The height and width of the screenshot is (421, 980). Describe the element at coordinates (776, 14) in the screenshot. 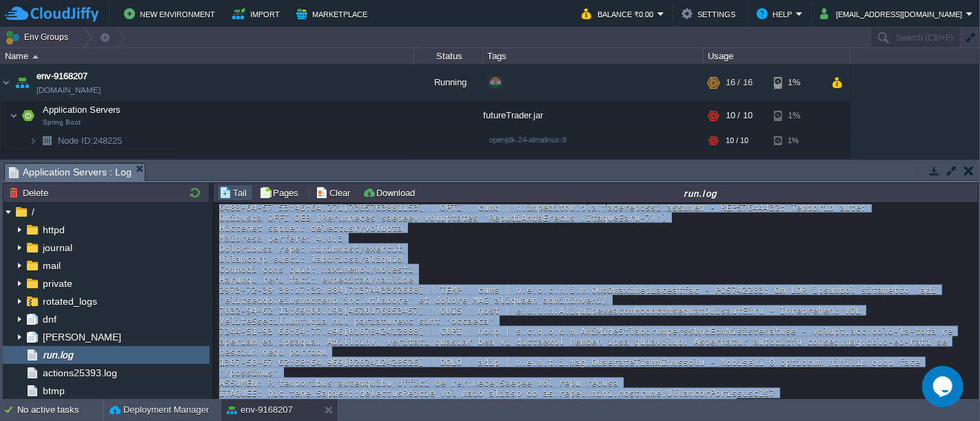

I see `button: Help` at that location.